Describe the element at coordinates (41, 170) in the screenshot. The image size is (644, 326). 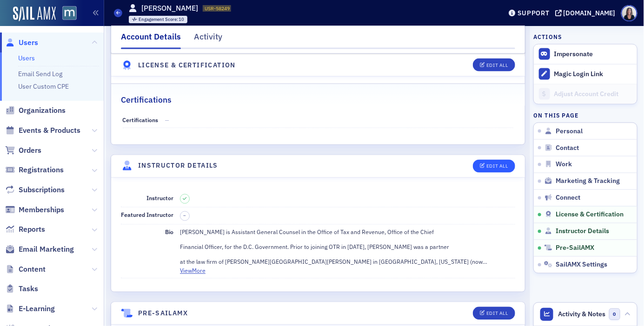
I see `span: Registrations` at that location.